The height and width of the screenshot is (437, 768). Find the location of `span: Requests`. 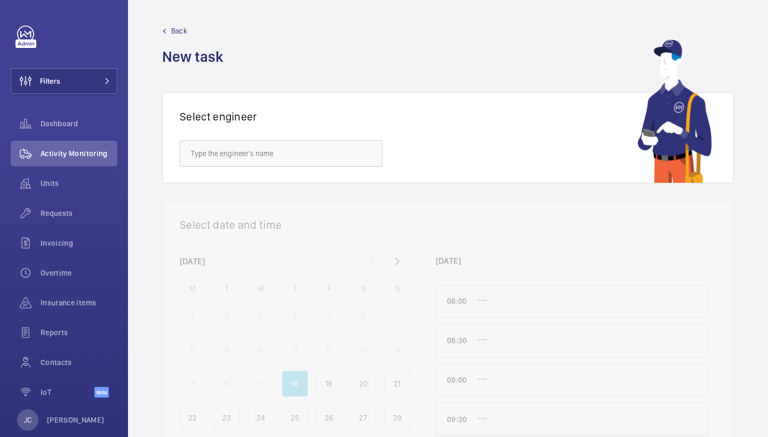

span: Requests is located at coordinates (79, 213).